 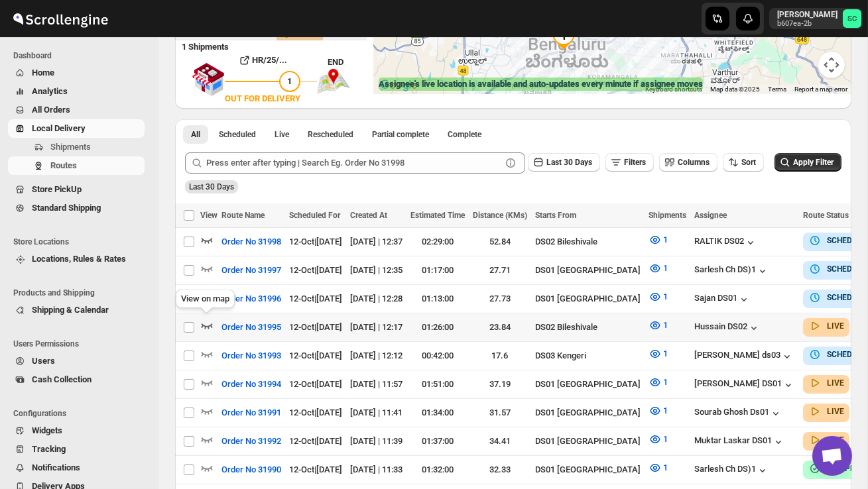 What do you see at coordinates (76, 468) in the screenshot?
I see `button: Notifications` at bounding box center [76, 468].